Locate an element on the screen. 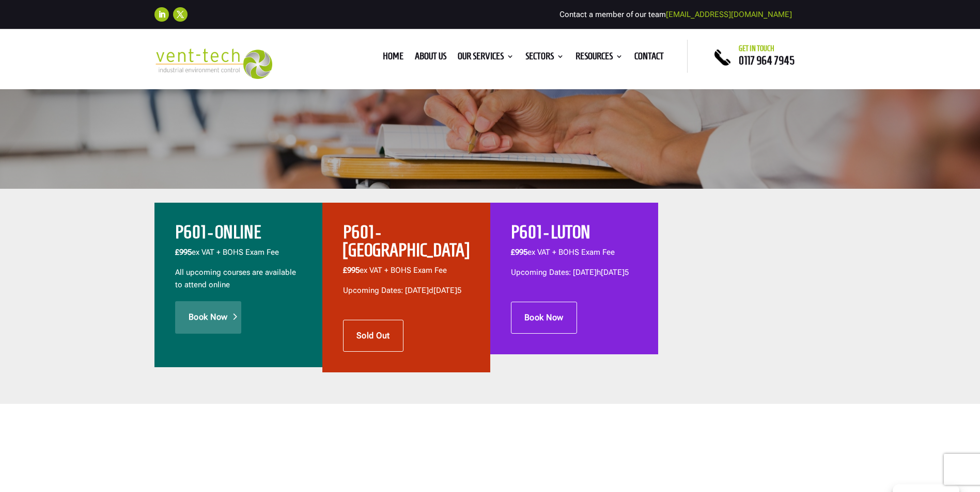 This screenshot has width=980, height=492. a: Follow on LinkedIn is located at coordinates (162, 14).